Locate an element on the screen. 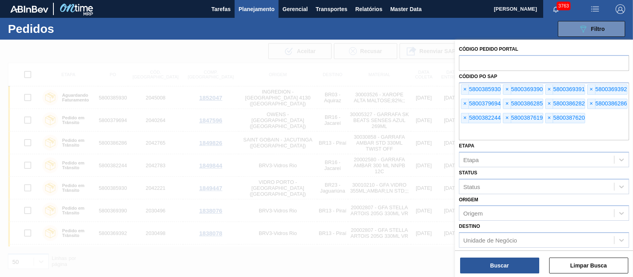 The width and height of the screenshot is (633, 277). img: Logout is located at coordinates (621, 9).